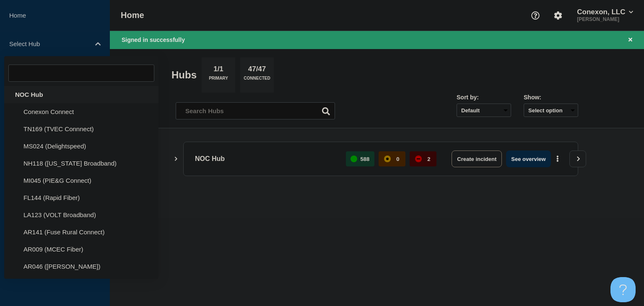 The height and width of the screenshot is (306, 644). What do you see at coordinates (428, 159) in the screenshot?
I see `p: 2` at bounding box center [428, 159].